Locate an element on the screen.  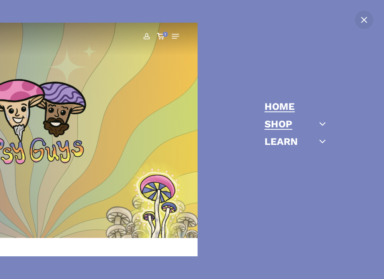
a: Navigation Menu is located at coordinates (175, 36).